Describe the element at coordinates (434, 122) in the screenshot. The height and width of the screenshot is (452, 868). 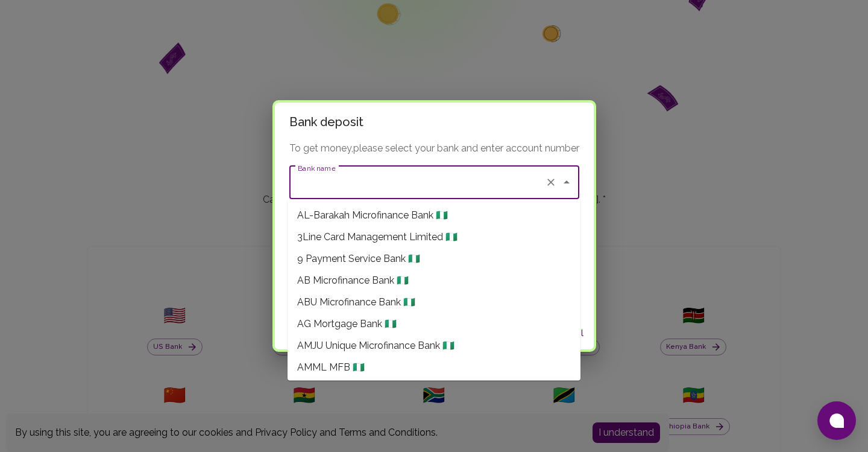
I see `h2: Bank deposit` at that location.